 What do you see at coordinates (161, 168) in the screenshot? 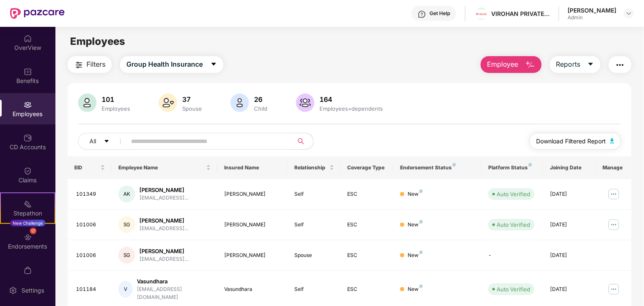
I see `span: Employee Name` at bounding box center [161, 168].